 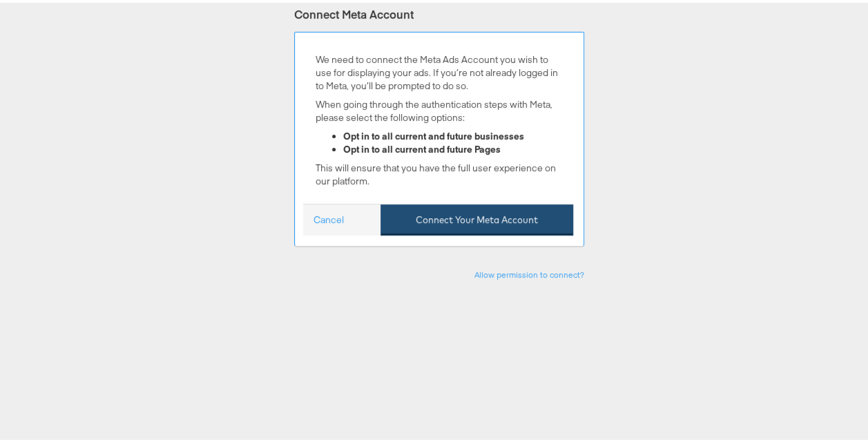 I want to click on div: Connect Meta Account, so click(x=439, y=11).